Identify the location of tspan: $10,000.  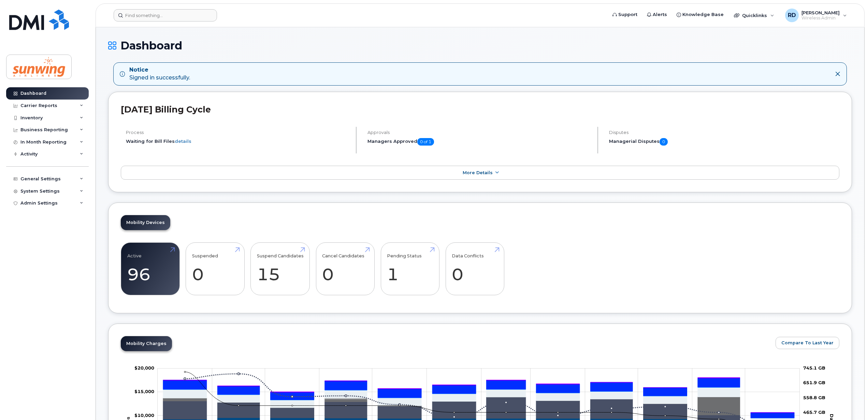
(144, 416).